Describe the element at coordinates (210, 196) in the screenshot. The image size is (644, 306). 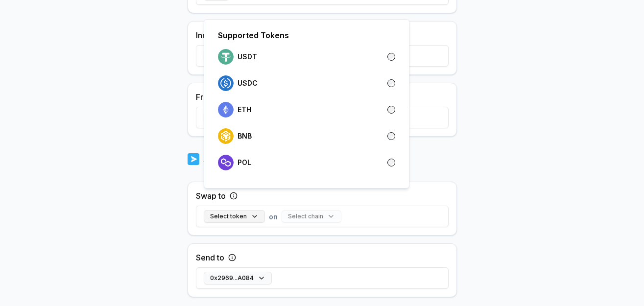
I see `label: Swap to` at that location.